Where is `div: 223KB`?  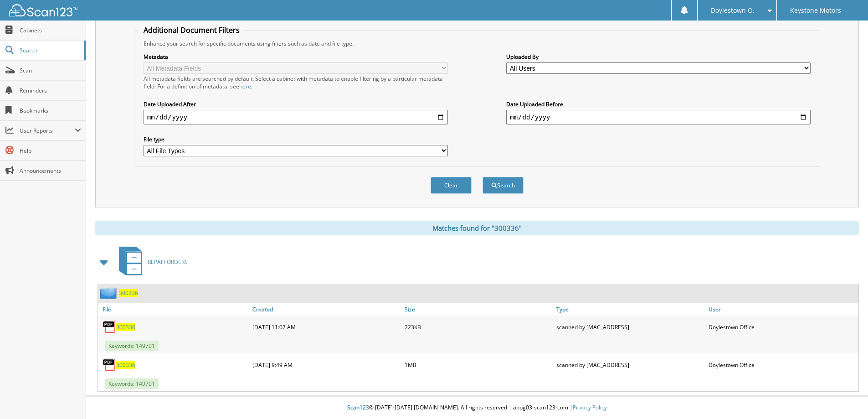
div: 223KB is located at coordinates (478, 327).